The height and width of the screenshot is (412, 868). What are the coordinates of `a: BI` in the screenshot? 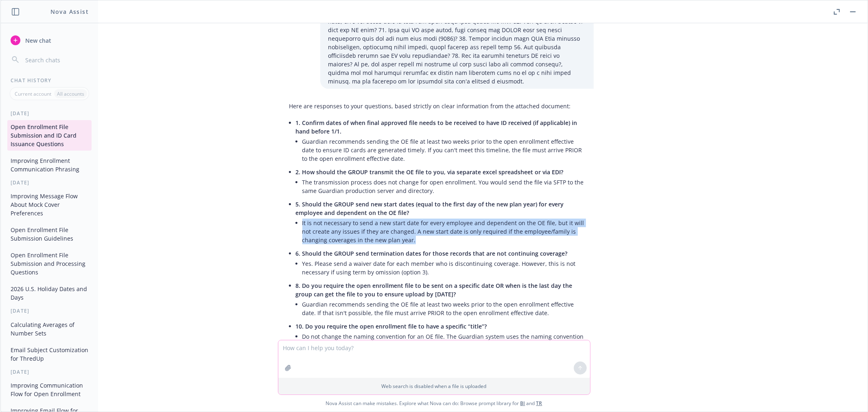 It's located at (523, 403).